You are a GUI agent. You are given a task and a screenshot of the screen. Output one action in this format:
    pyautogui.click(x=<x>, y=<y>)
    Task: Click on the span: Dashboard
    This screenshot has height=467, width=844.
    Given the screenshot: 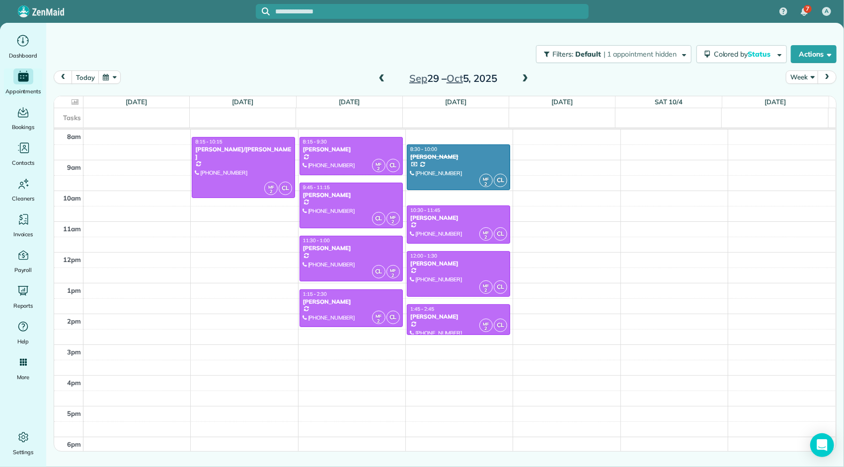 What is the action you would take?
    pyautogui.click(x=23, y=56)
    